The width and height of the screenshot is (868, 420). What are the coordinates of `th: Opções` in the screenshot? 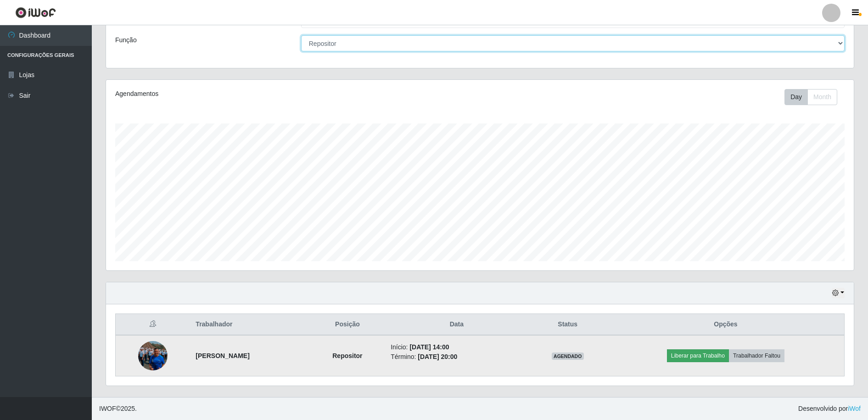 It's located at (726, 324).